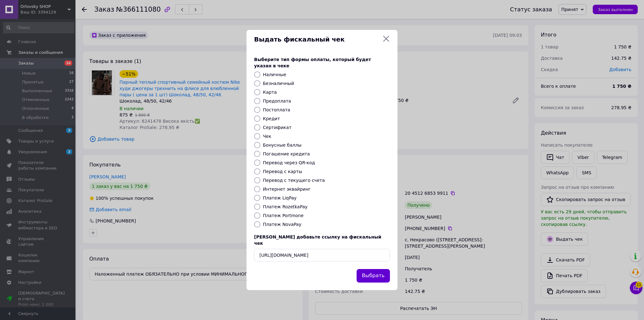 The image size is (644, 320). Describe the element at coordinates (287, 189) in the screenshot. I see `label: Интернет эквайринг` at that location.